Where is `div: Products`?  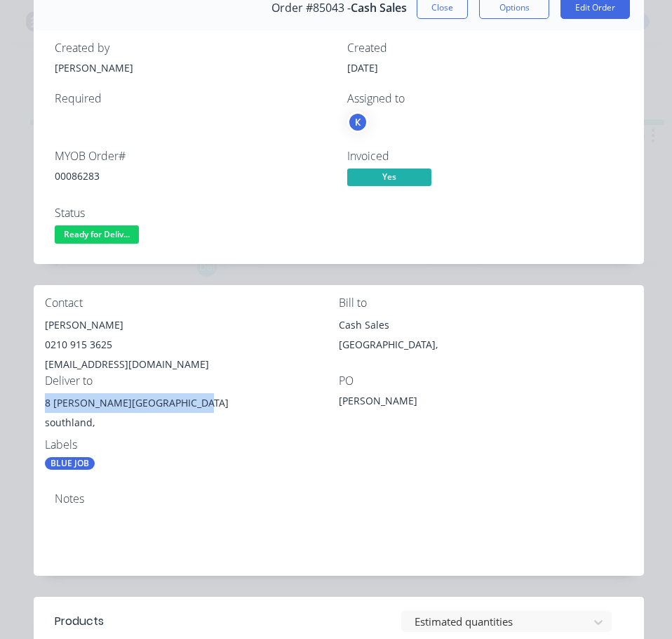 div: Products is located at coordinates (79, 621).